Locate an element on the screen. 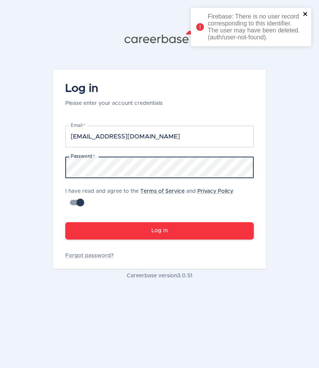 This screenshot has height=368, width=319. p: Please enter your account credentials is located at coordinates (114, 103).